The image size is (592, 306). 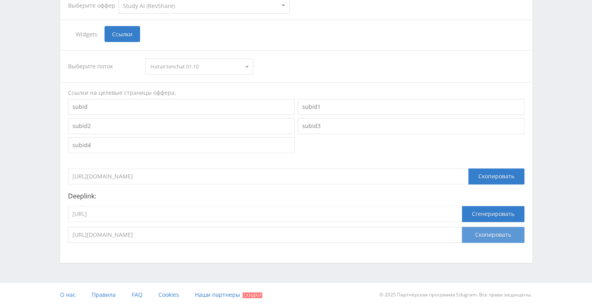 What do you see at coordinates (137, 294) in the screenshot?
I see `span: FAQ` at bounding box center [137, 294].